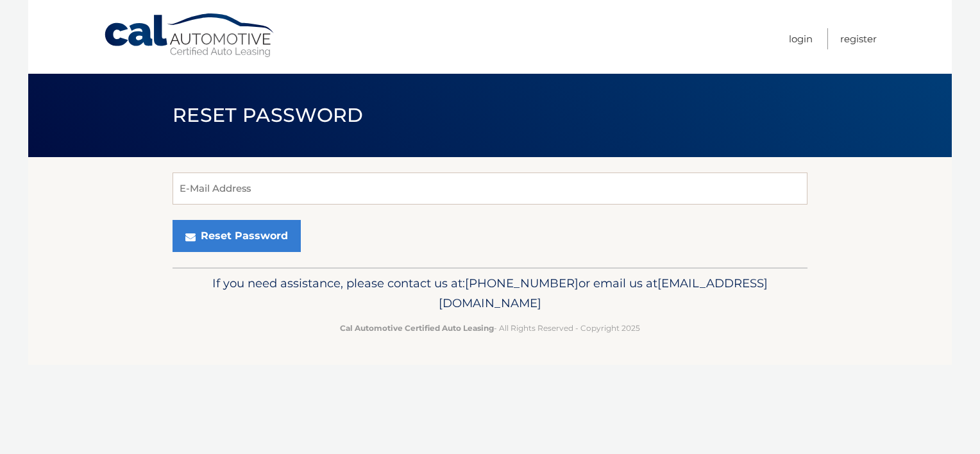  Describe the element at coordinates (237, 236) in the screenshot. I see `button: Reset Password` at that location.